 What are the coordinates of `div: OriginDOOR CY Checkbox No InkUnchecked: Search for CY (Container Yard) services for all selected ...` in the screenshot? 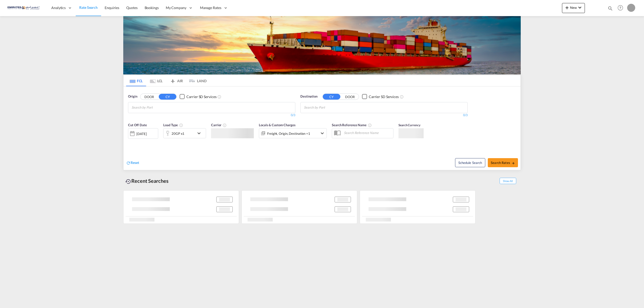 It's located at (322, 128).